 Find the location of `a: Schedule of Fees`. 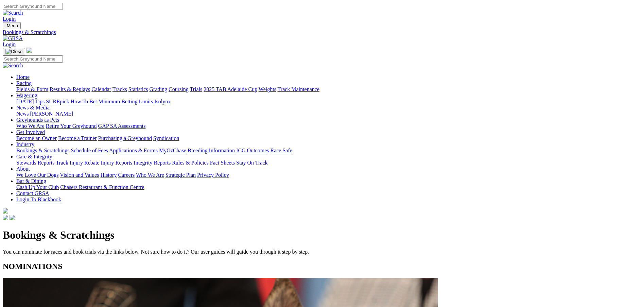

a: Schedule of Fees is located at coordinates (89, 150).